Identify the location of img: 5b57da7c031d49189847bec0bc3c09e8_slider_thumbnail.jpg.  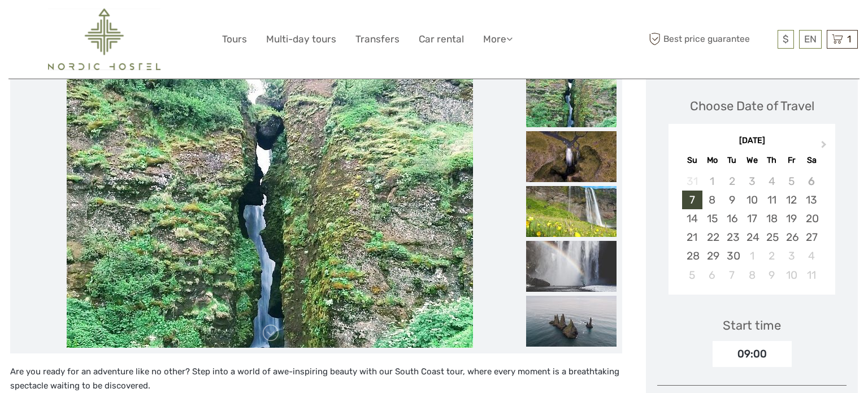
(572, 266).